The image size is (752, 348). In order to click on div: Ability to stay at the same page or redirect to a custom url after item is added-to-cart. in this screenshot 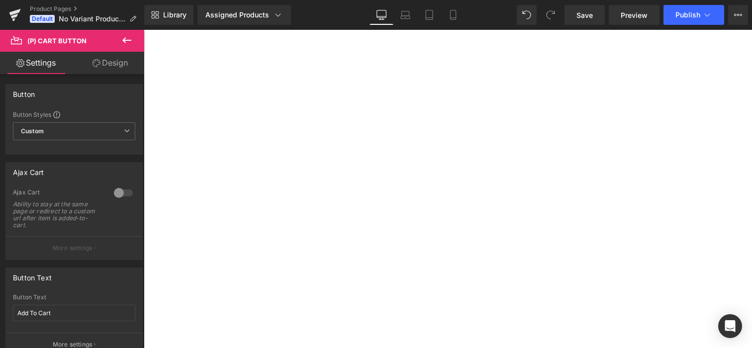, I will do `click(58, 215)`.